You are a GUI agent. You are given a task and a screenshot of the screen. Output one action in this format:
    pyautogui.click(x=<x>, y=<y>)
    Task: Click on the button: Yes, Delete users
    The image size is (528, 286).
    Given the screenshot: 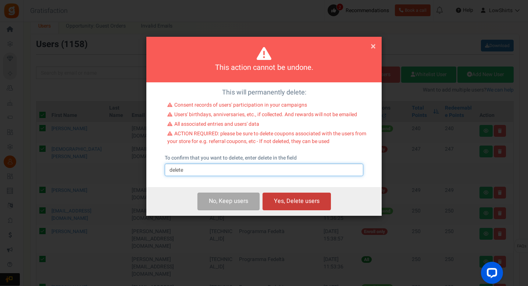 What is the action you would take?
    pyautogui.click(x=296, y=201)
    